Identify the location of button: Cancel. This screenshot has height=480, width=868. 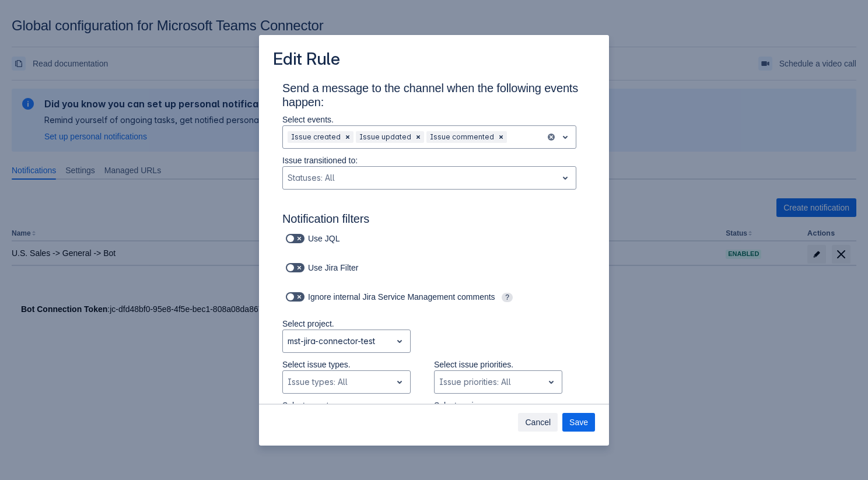
(538, 422).